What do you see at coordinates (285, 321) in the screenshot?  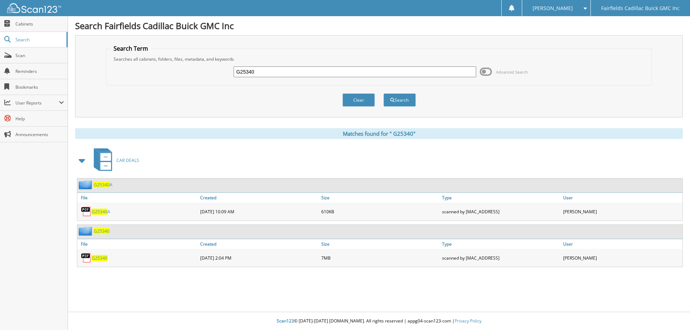 I see `span: Scan123` at bounding box center [285, 321].